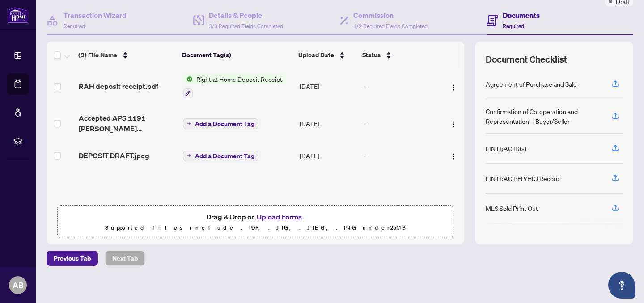  What do you see at coordinates (18, 285) in the screenshot?
I see `span: AB` at bounding box center [18, 285].